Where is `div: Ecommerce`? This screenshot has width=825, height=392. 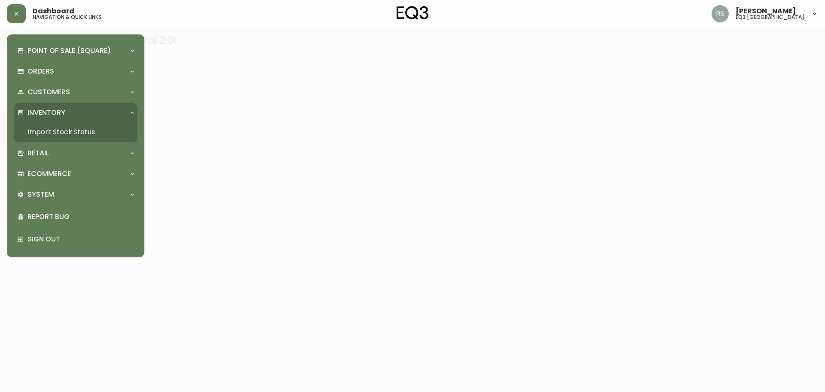
div: Ecommerce is located at coordinates (76, 174).